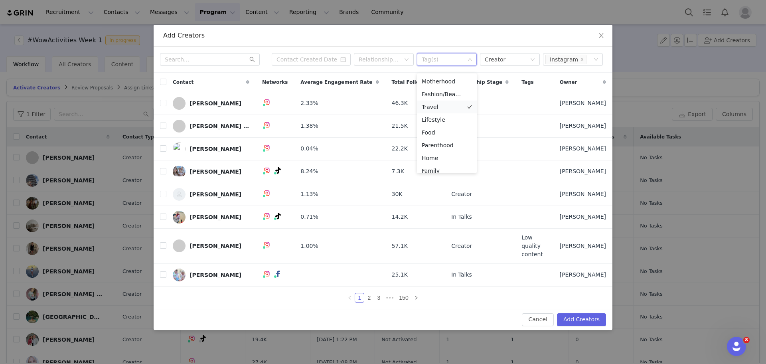 The height and width of the screenshot is (364, 766). What do you see at coordinates (309, 126) in the screenshot?
I see `span: 1.38%` at bounding box center [309, 126].